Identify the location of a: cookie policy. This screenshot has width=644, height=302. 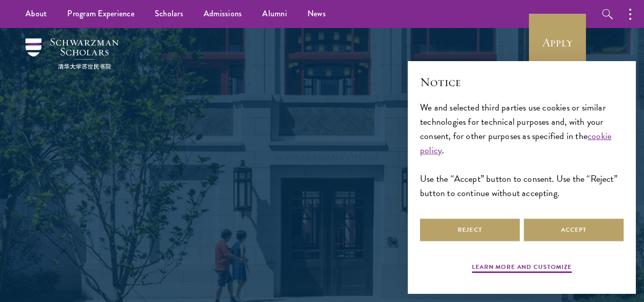
(516, 143).